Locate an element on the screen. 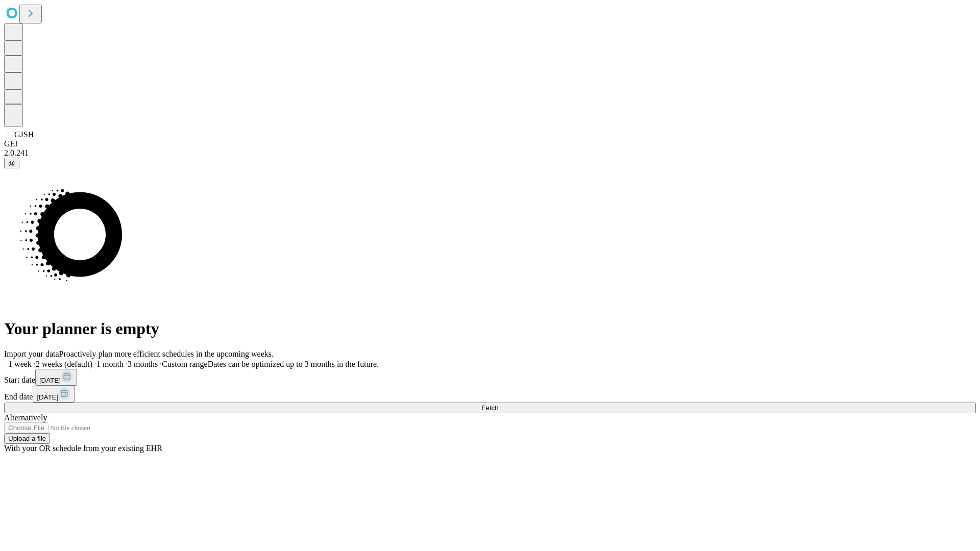 The height and width of the screenshot is (551, 980). div: 2.0.241 is located at coordinates (490, 153).